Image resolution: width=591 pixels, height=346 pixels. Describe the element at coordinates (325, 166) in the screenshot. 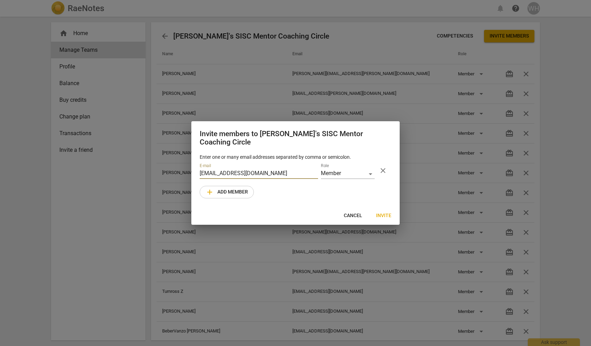

I see `label: Role` at that location.